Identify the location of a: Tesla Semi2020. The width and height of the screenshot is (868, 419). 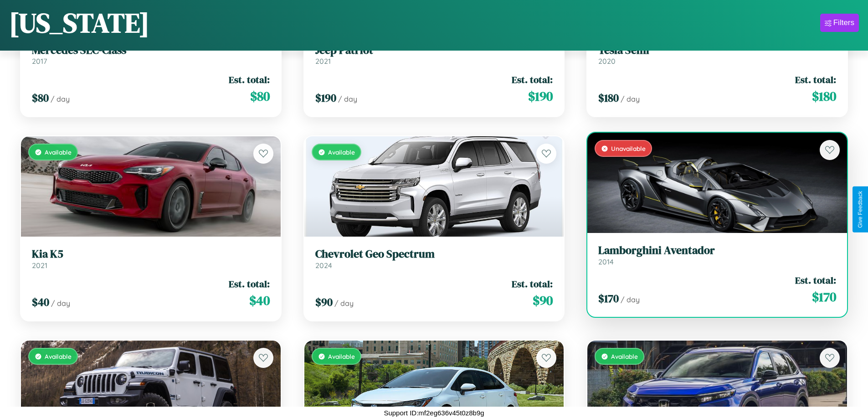
(717, 54).